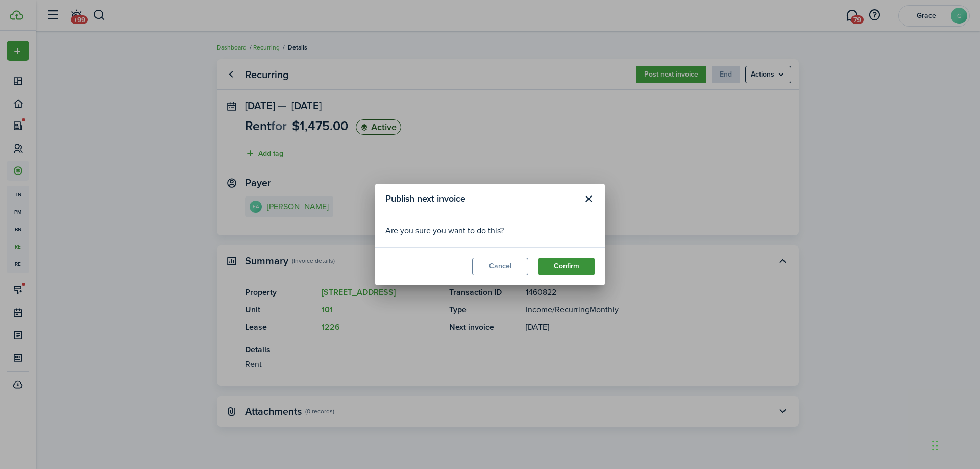 The height and width of the screenshot is (469, 980). I want to click on div: Drag, so click(935, 445).